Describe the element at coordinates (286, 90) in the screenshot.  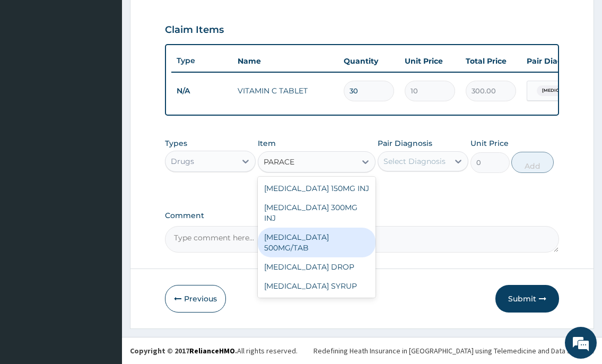
I see `td: VITAMIN C TABLET` at that location.